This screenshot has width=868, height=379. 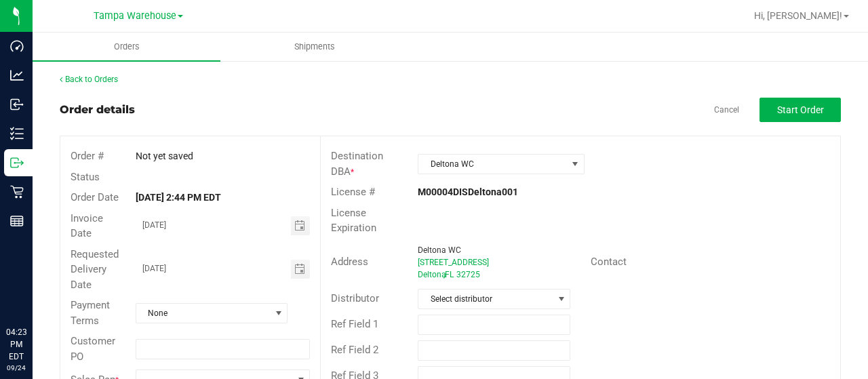 I want to click on span: Address, so click(x=349, y=262).